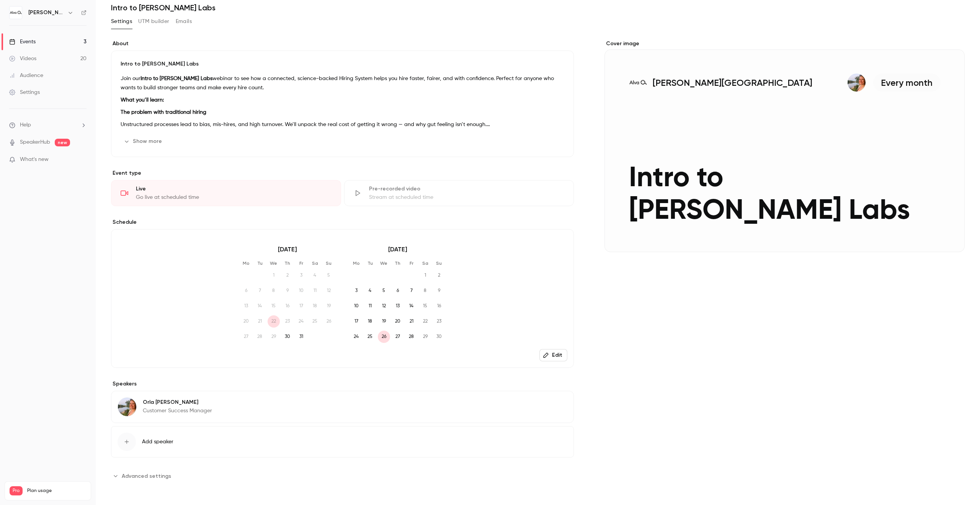  What do you see at coordinates (63, 143) in the screenshot?
I see `span: new` at bounding box center [63, 143].